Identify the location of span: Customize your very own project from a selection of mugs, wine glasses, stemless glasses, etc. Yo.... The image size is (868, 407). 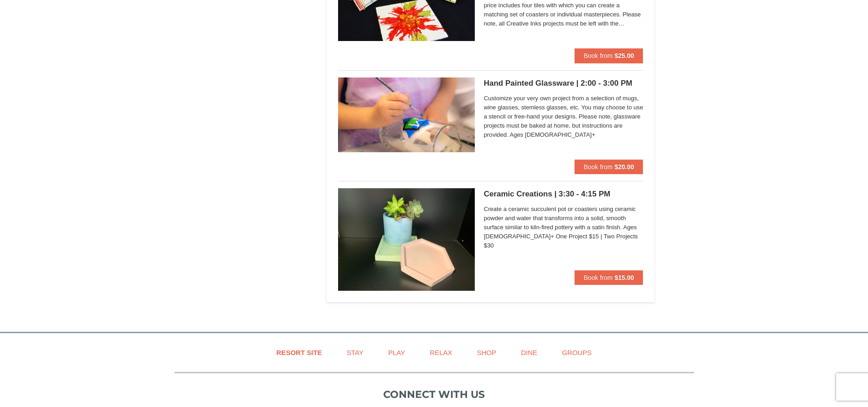
(563, 117).